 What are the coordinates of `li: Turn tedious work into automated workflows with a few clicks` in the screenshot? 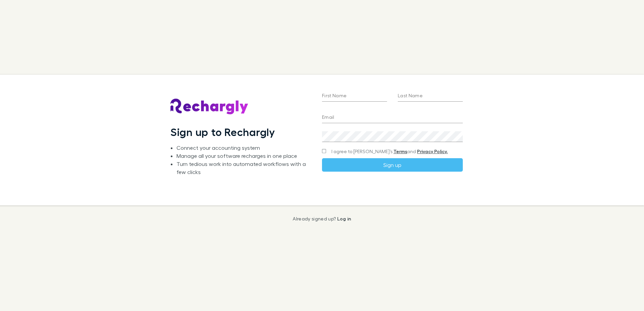 It's located at (244, 168).